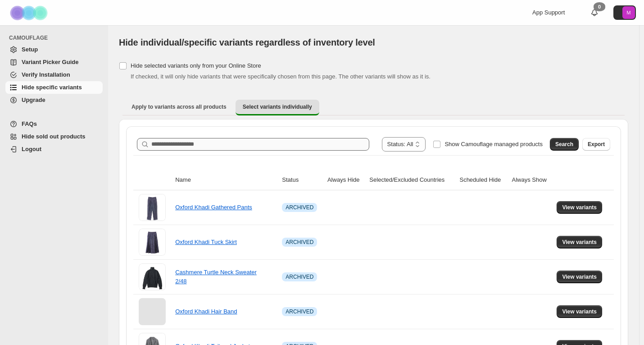 This screenshot has width=644, height=345. I want to click on span: Variant Picker Guide, so click(50, 62).